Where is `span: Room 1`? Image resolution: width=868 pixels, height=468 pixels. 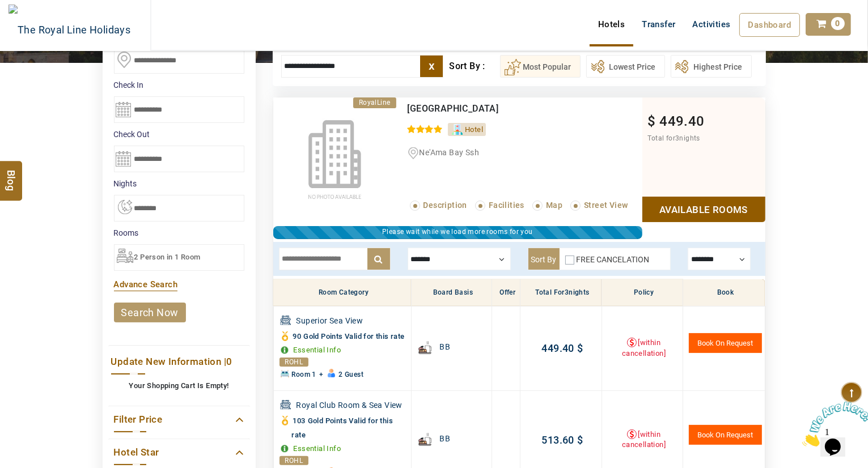 span: Room 1 is located at coordinates (304, 375).